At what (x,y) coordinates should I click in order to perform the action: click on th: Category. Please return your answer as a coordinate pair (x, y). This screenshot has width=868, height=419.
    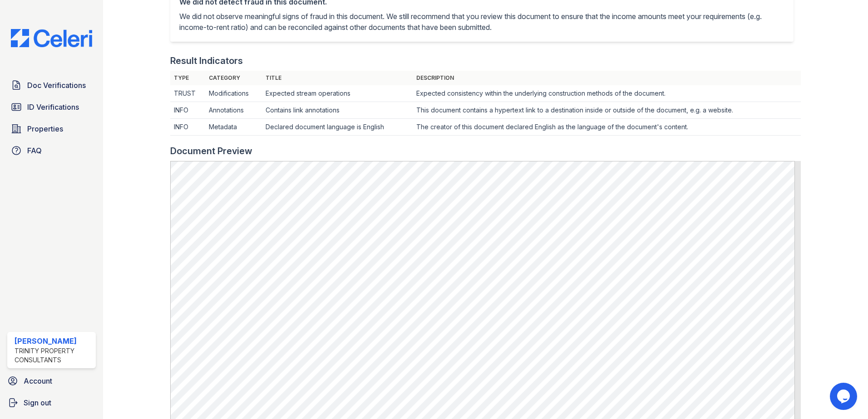
    Looking at the image, I should click on (233, 78).